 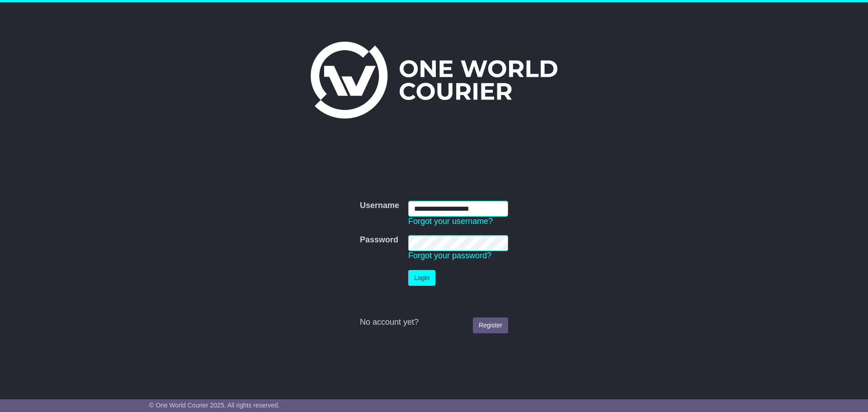 What do you see at coordinates (379, 206) in the screenshot?
I see `label: Username` at bounding box center [379, 206].